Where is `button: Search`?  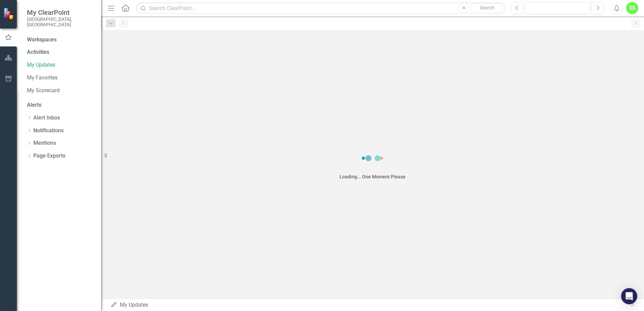 button: Search is located at coordinates (487, 8).